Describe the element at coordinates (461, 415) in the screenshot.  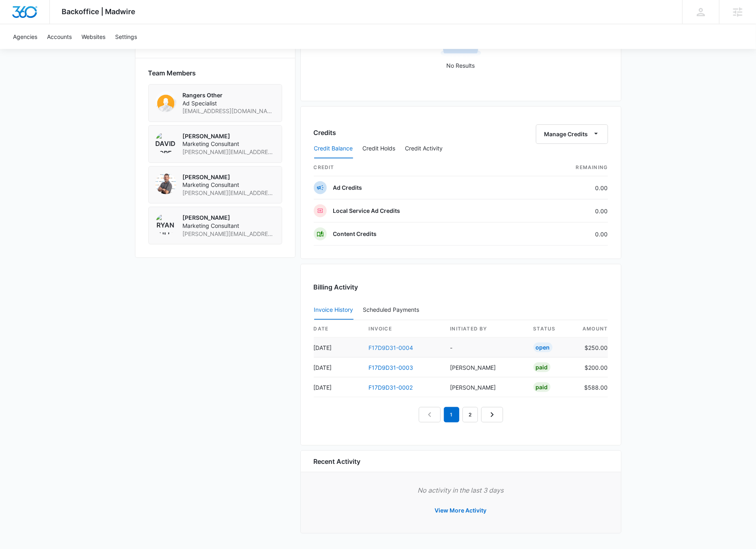
I see `nav: Pagination` at that location.